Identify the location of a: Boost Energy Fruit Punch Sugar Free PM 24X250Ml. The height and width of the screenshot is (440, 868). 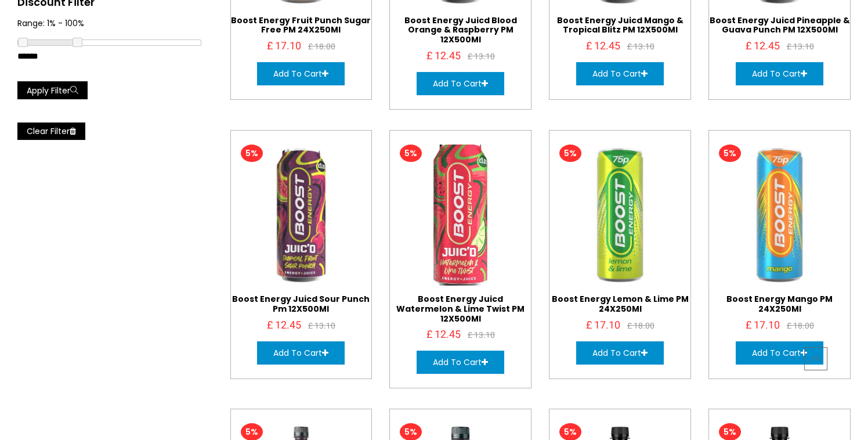
(300, 25).